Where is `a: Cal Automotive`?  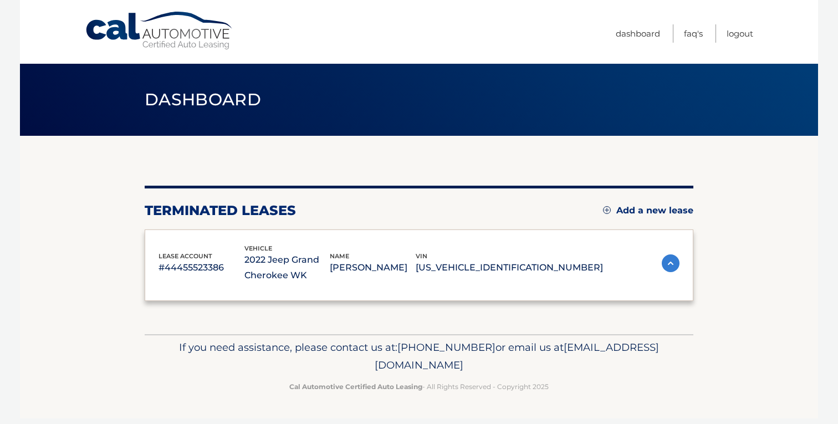 a: Cal Automotive is located at coordinates (160, 30).